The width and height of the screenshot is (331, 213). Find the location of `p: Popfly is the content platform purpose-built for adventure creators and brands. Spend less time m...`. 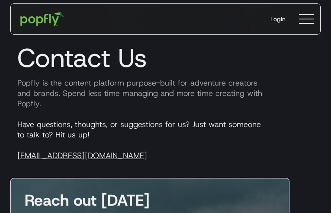

p: Popfly is the content platform purpose-built for adventure creators and brands. Spend less time m... is located at coordinates (165, 93).